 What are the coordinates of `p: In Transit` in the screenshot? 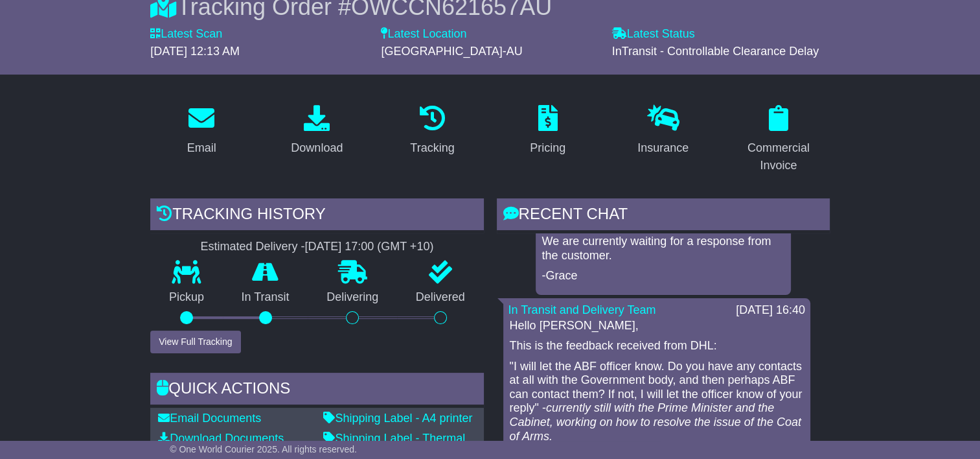 It's located at (266, 297).